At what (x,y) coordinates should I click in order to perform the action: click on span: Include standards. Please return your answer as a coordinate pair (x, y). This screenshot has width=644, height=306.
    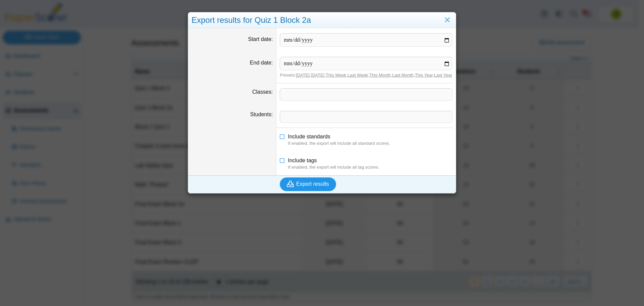
    Looking at the image, I should click on (309, 136).